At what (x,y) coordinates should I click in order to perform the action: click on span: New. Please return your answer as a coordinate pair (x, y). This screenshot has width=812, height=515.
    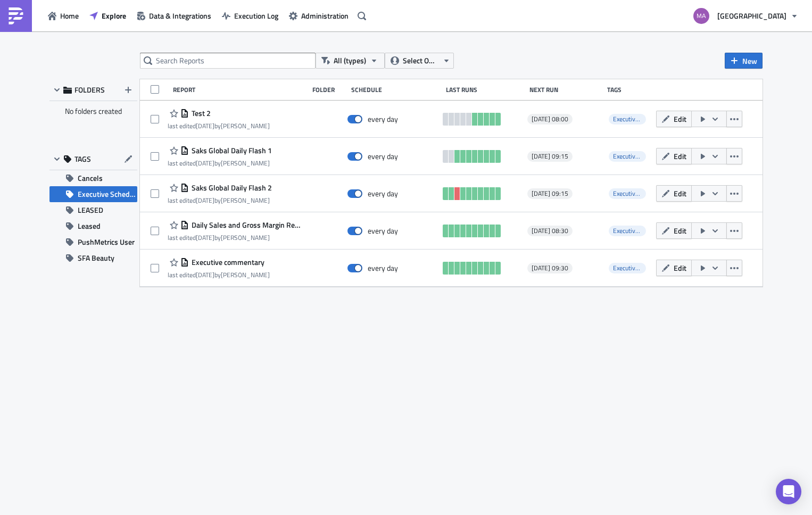
    Looking at the image, I should click on (750, 61).